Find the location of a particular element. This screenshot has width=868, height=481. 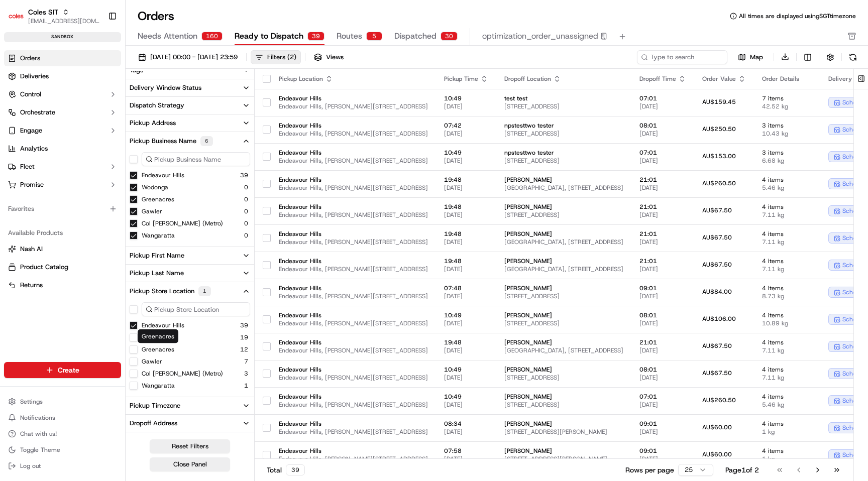

span: Orders is located at coordinates (30, 58).